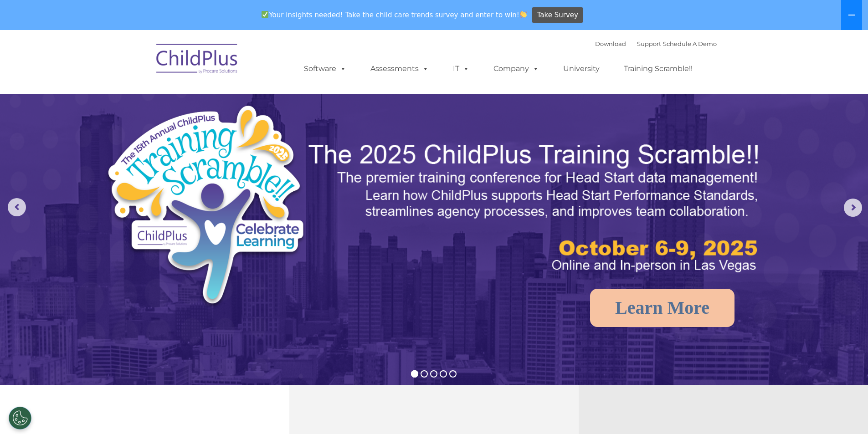 The height and width of the screenshot is (434, 868). I want to click on a: Company, so click(516, 69).